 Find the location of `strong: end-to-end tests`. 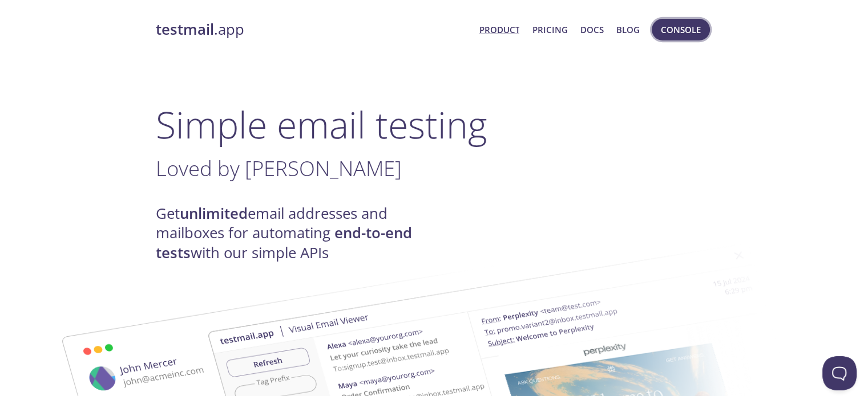

strong: end-to-end tests is located at coordinates (283, 242).